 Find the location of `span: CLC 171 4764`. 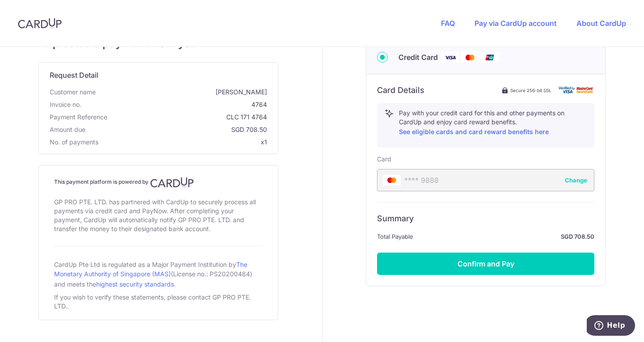

span: CLC 171 4764 is located at coordinates (189, 117).